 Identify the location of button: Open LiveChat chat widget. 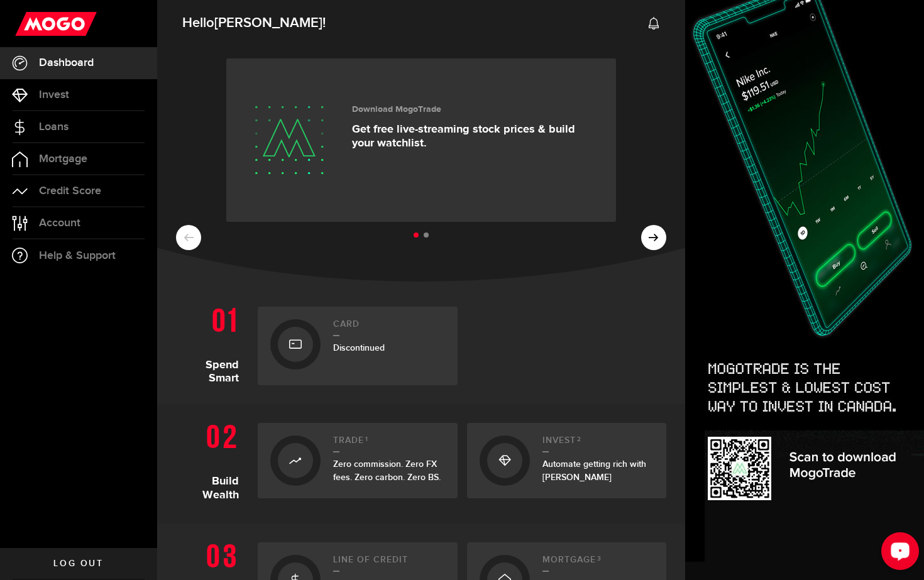
(29, 24).